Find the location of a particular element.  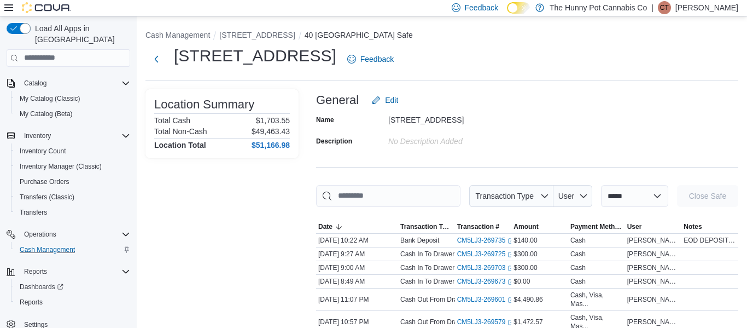

p: Cash In To Drawer (Drawer 2) is located at coordinates (444, 281).